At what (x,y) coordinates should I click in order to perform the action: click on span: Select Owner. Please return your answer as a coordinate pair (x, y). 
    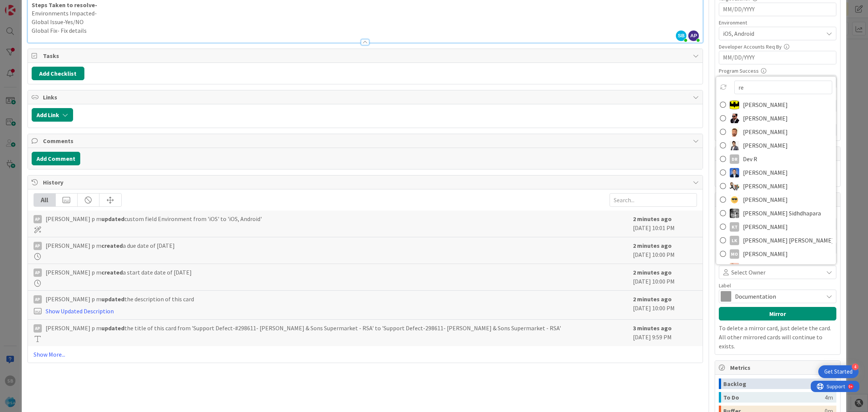
    Looking at the image, I should click on (748, 273).